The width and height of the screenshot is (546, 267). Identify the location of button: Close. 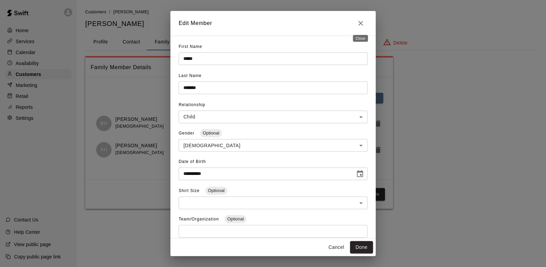
(360, 23).